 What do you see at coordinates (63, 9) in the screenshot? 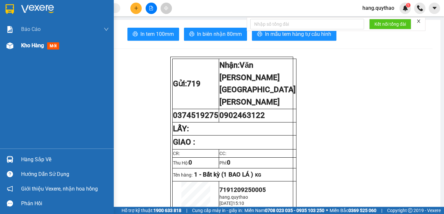
I see `span: Nhận:` at bounding box center [63, 9].